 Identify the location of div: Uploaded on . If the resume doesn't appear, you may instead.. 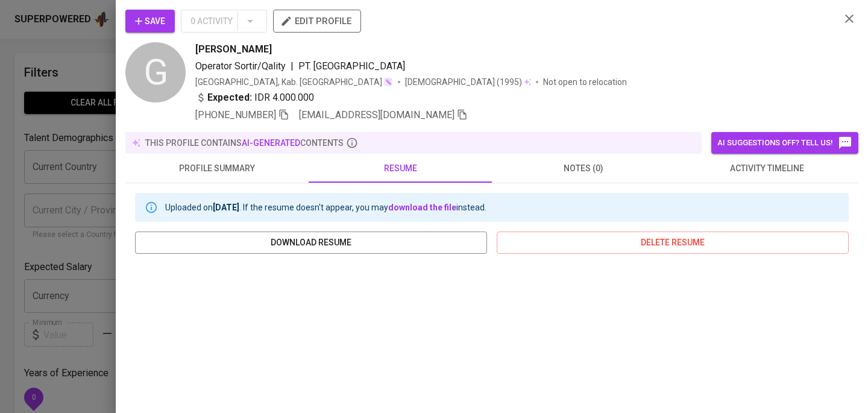
(325, 207).